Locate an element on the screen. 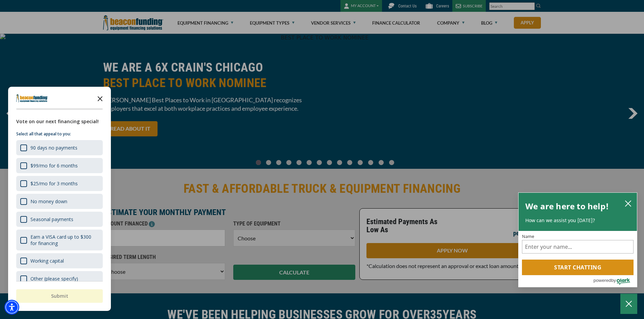 This screenshot has width=644, height=319. p: Select all that appeal to you: is located at coordinates (60, 134).